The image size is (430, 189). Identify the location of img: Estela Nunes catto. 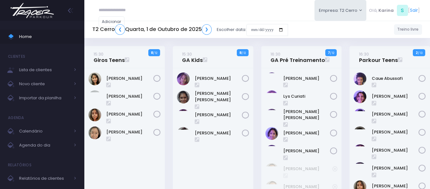
(360, 97).